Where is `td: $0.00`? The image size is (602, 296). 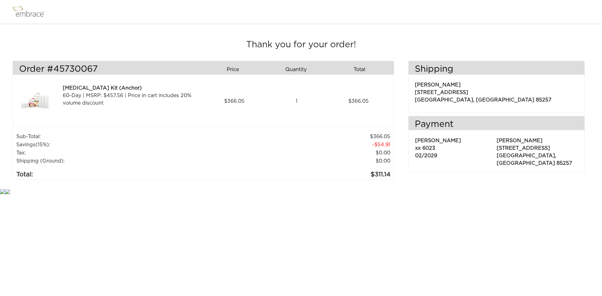 td: $0.00 is located at coordinates (306, 161).